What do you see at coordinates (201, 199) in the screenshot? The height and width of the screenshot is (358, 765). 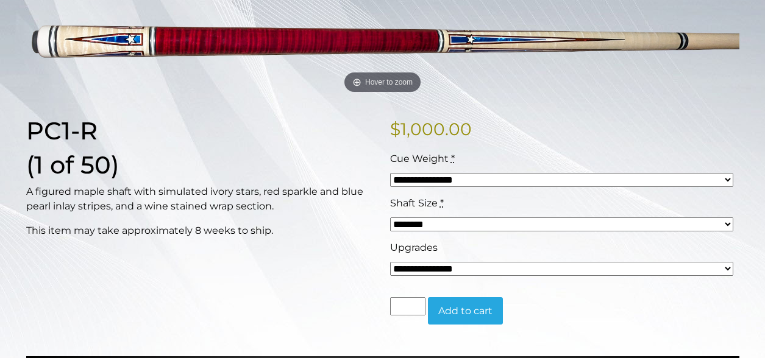 I see `p: A figured maple shaft with simulated ivory stars, red sparkle and blue pearl inlay stripes, and a...` at bounding box center [201, 199].